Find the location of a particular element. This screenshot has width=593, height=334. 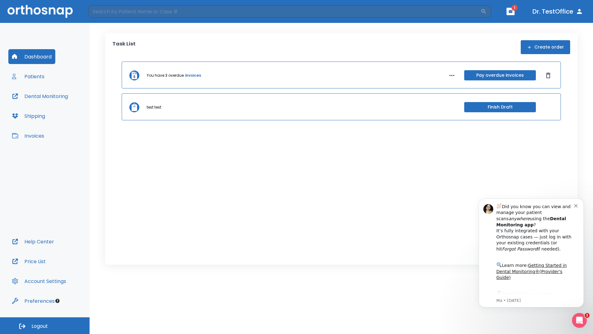

div: Tooltip anchor is located at coordinates (57, 301).